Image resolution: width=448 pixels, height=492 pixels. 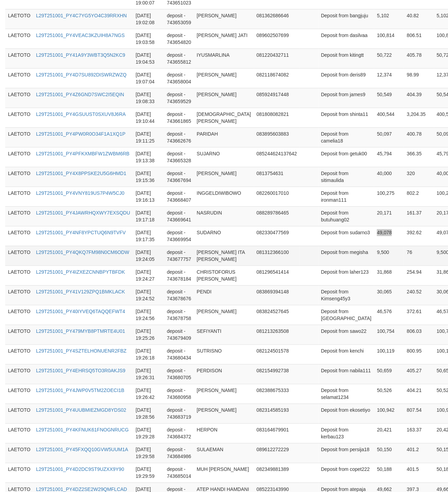 I want to click on td: 100,275, so click(x=389, y=196).